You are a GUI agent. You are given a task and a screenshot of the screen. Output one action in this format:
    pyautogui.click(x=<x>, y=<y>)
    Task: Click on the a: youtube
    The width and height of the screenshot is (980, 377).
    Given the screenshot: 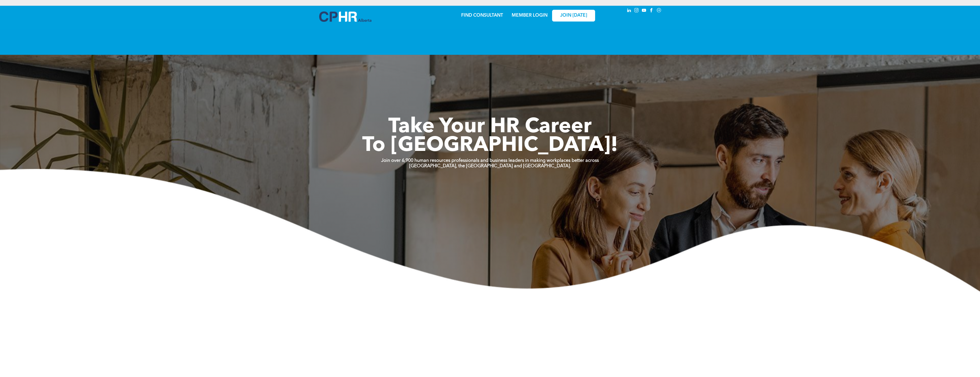 What is the action you would take?
    pyautogui.click(x=644, y=11)
    